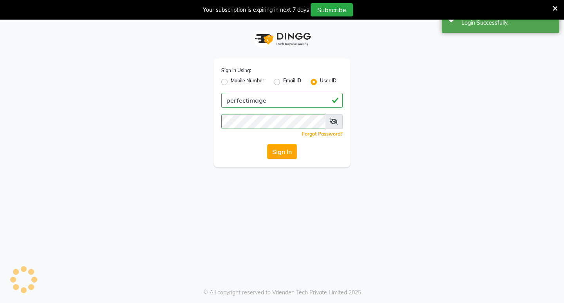  I want to click on label: Sign In Using:, so click(236, 70).